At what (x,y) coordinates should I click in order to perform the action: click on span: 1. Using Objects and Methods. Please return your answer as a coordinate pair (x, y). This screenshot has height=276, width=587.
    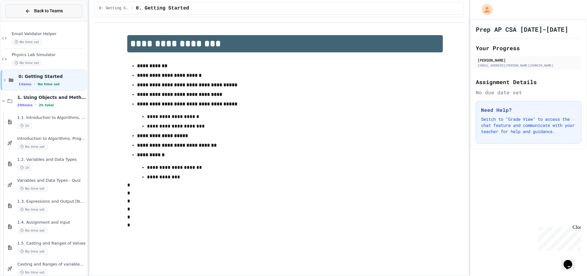
    Looking at the image, I should click on (51, 97).